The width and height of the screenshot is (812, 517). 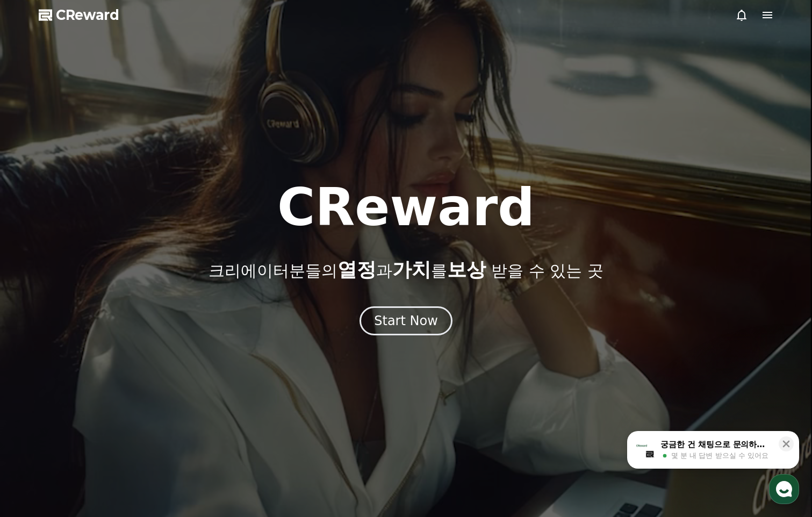 I want to click on button: Start Now, so click(x=406, y=320).